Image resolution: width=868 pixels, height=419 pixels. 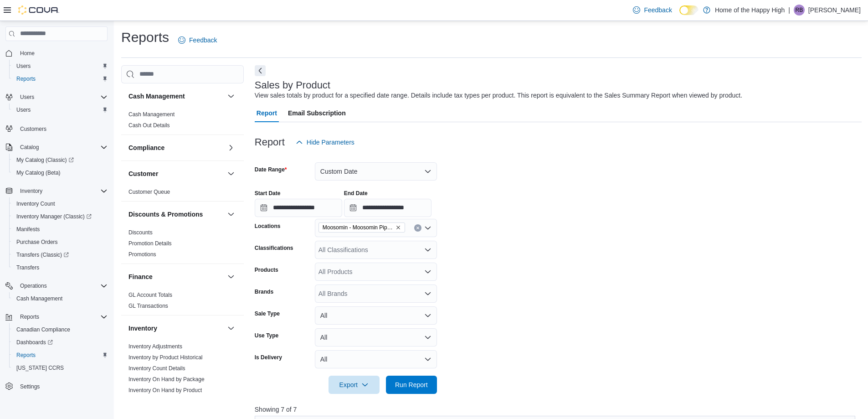 What do you see at coordinates (140, 232) in the screenshot?
I see `span: Discounts` at bounding box center [140, 232].